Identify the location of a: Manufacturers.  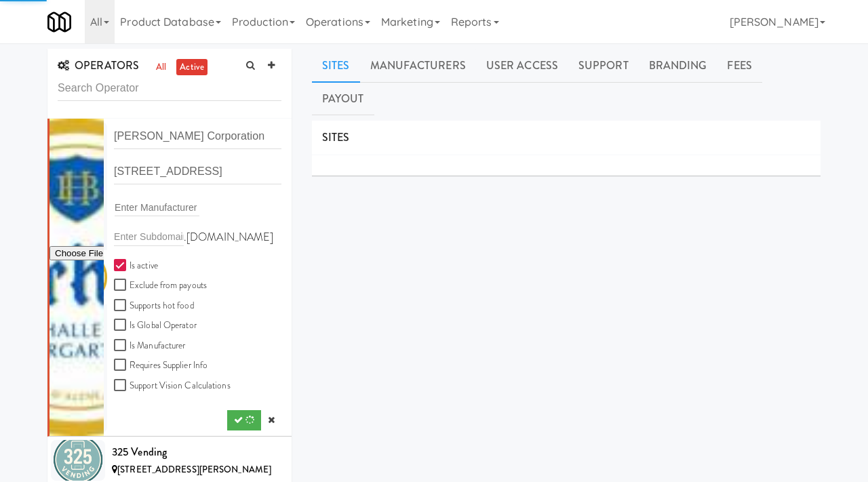
(417, 66).